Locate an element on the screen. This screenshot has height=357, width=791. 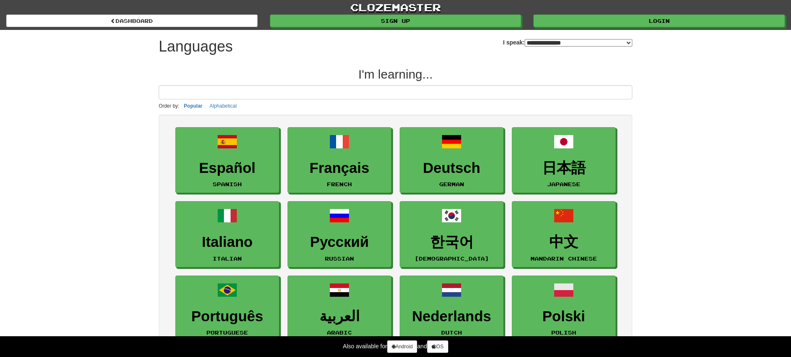
a: ItalianoItalian is located at coordinates (227, 234).